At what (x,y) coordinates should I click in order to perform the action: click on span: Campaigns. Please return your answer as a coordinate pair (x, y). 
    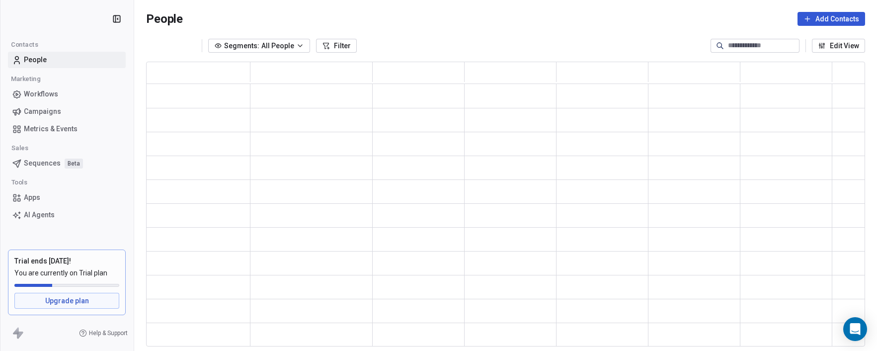
    Looking at the image, I should click on (42, 111).